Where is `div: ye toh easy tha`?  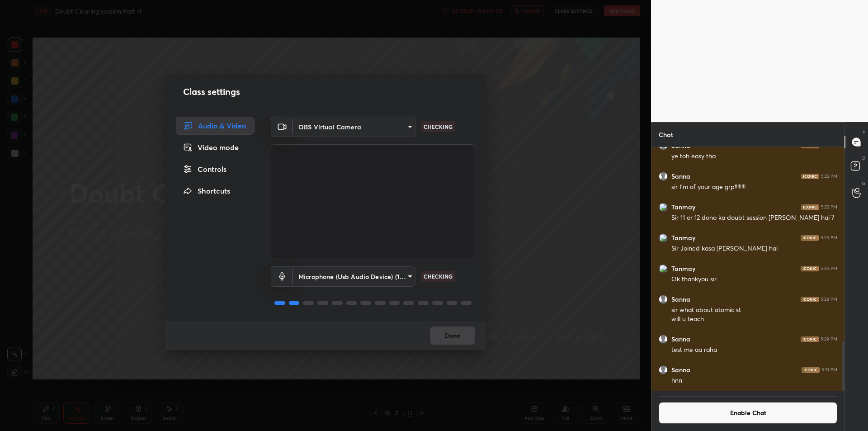 div: ye toh easy tha is located at coordinates (754, 157).